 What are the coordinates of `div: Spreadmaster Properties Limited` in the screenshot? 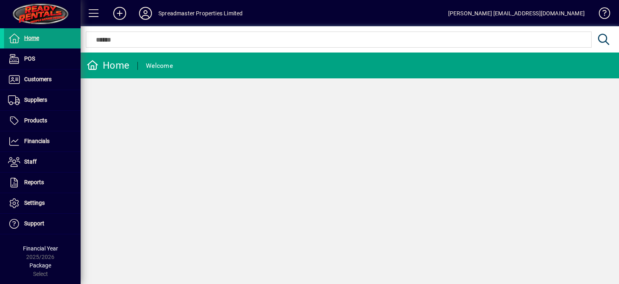 It's located at (200, 13).